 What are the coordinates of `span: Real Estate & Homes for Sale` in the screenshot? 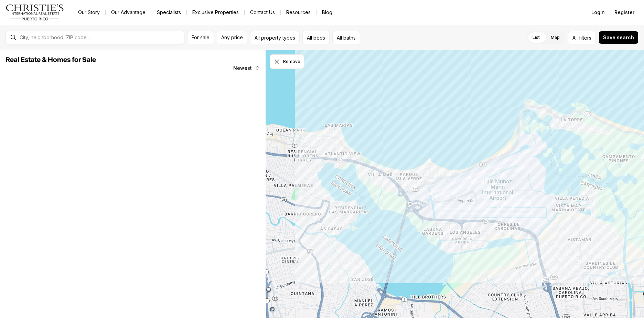 It's located at (50, 60).